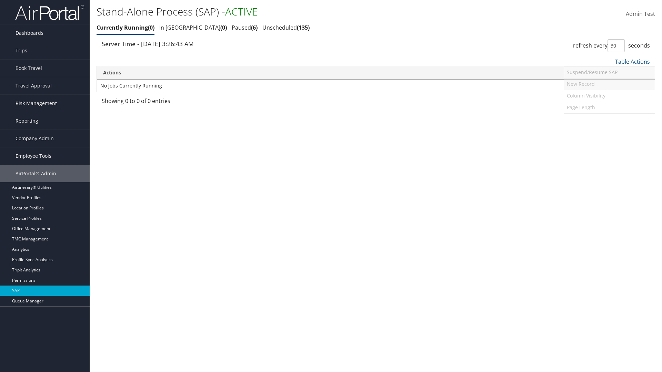  I want to click on a: Page Length, so click(609, 108).